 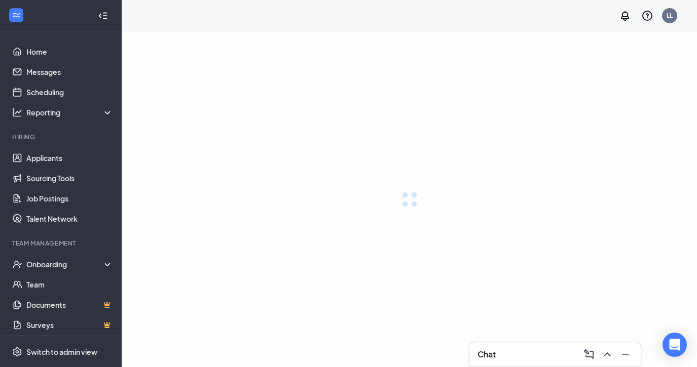 I want to click on svg: Notifications, so click(x=625, y=16).